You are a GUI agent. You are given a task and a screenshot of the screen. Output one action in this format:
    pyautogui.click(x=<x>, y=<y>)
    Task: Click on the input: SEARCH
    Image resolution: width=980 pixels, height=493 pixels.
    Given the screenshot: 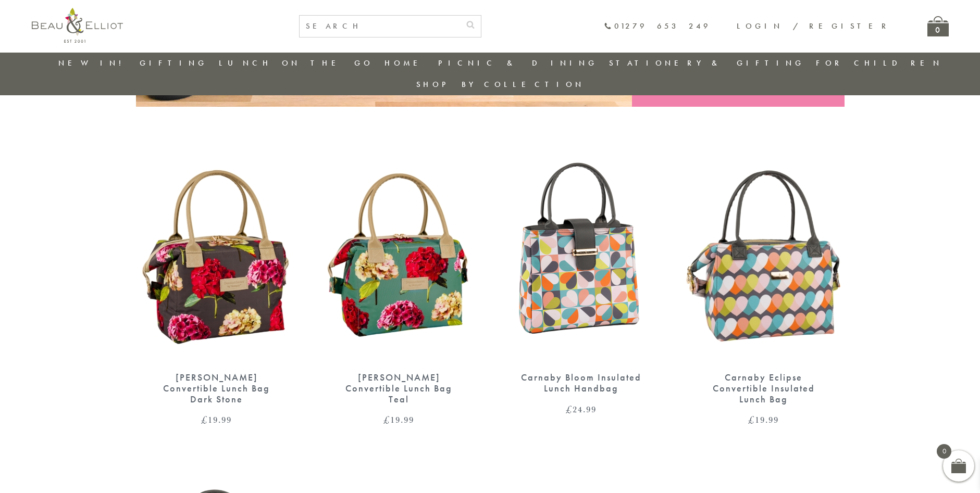 What is the action you would take?
    pyautogui.click(x=380, y=26)
    